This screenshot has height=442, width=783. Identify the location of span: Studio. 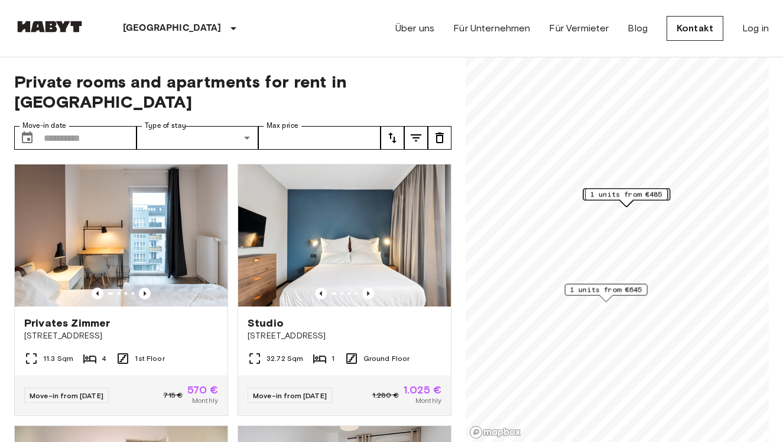
(265, 323).